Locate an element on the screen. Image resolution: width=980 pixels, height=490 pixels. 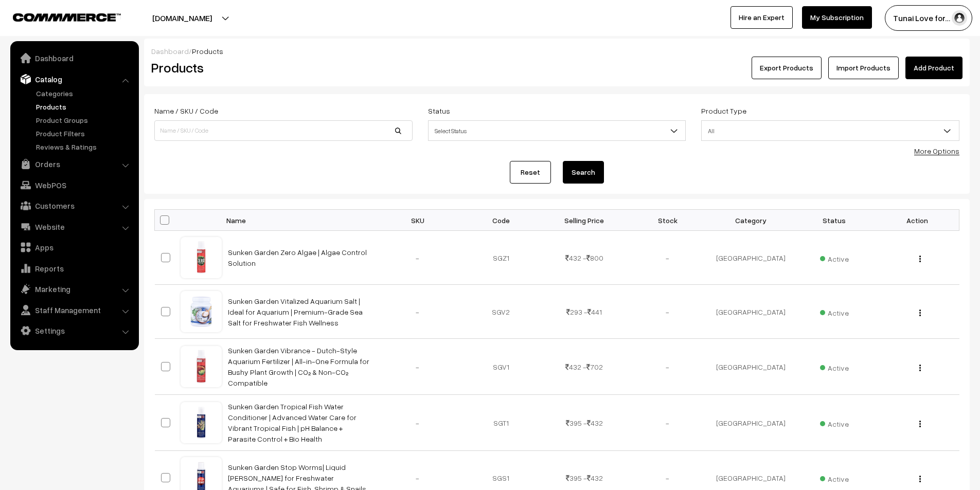
a: Marketing is located at coordinates (74, 289).